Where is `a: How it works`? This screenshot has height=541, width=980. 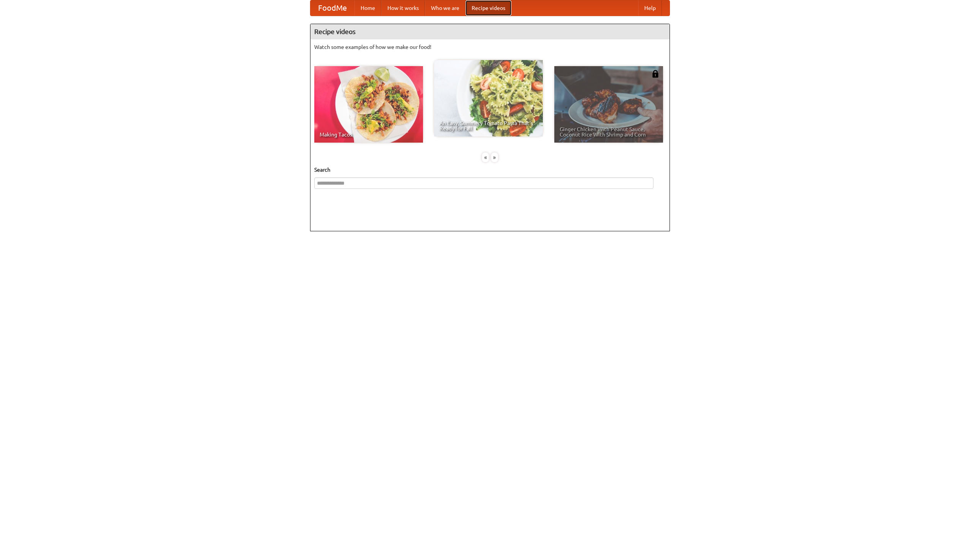 a: How it works is located at coordinates (403, 8).